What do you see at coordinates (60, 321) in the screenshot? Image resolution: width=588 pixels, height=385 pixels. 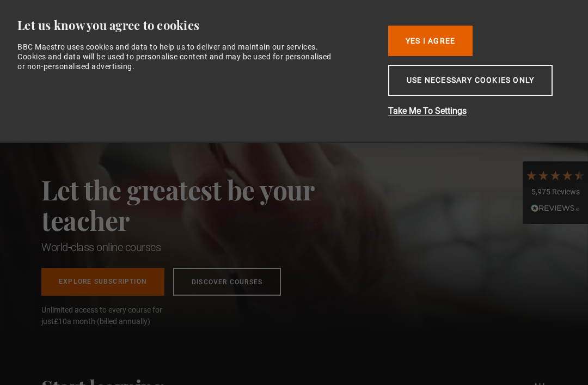 I see `span: £10` at bounding box center [60, 321].